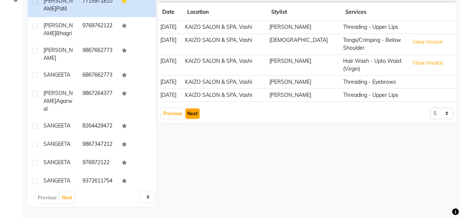 The width and height of the screenshot is (460, 218). What do you see at coordinates (170, 12) in the screenshot?
I see `th: Date` at bounding box center [170, 12].